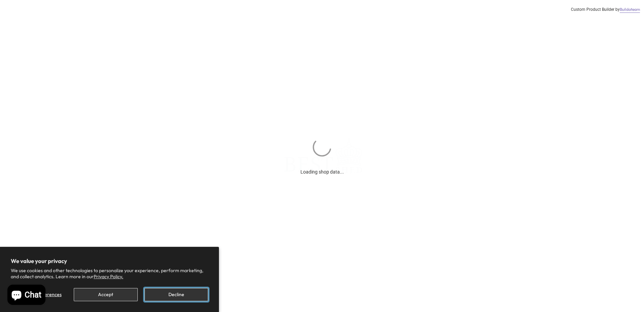 The height and width of the screenshot is (312, 644). Describe the element at coordinates (27, 295) in the screenshot. I see `inbox-online-store-chat: Shopify online store chat` at that location.